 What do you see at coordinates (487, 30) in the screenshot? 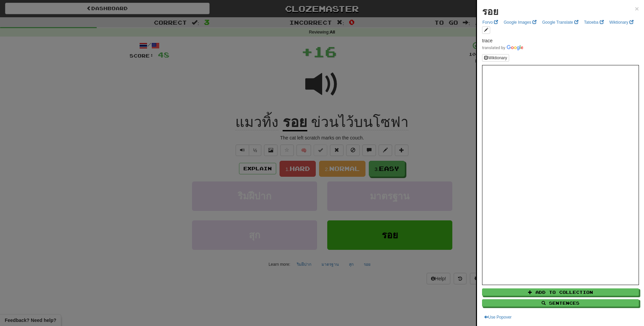
I see `button: edit links` at bounding box center [487, 30].